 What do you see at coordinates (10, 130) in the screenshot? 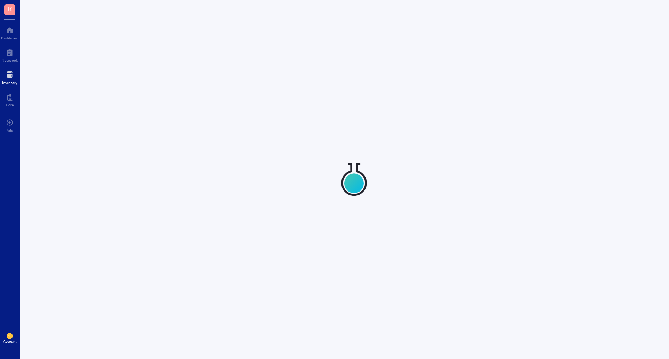
I see `div: Add` at bounding box center [10, 130].